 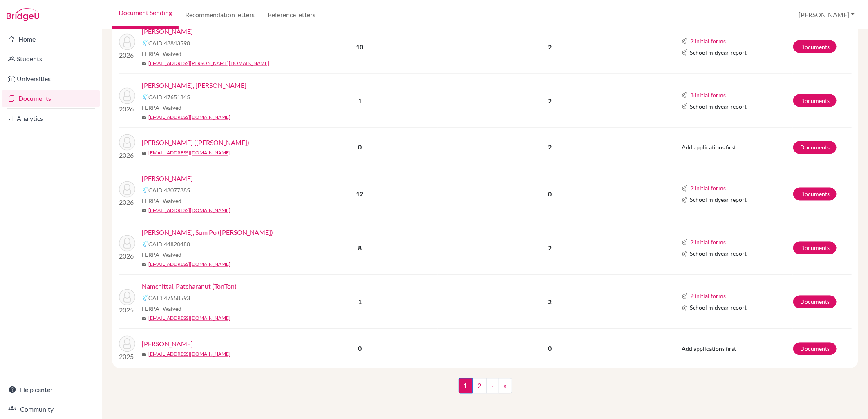 I want to click on b: 10, so click(x=360, y=47).